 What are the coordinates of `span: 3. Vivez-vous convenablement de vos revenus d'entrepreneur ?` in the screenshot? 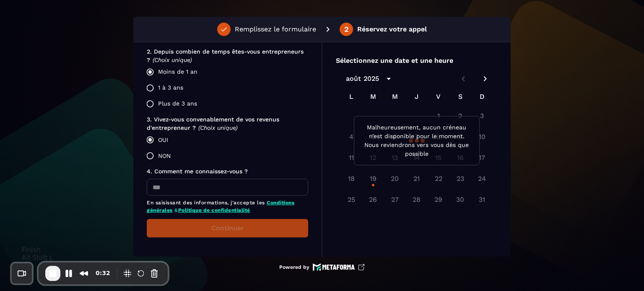 It's located at (214, 123).